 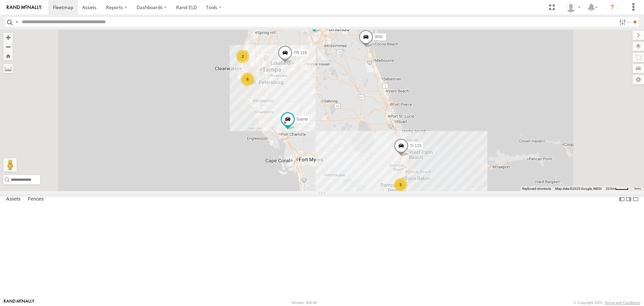 What do you see at coordinates (36, 199) in the screenshot?
I see `label: Fences` at bounding box center [36, 199].